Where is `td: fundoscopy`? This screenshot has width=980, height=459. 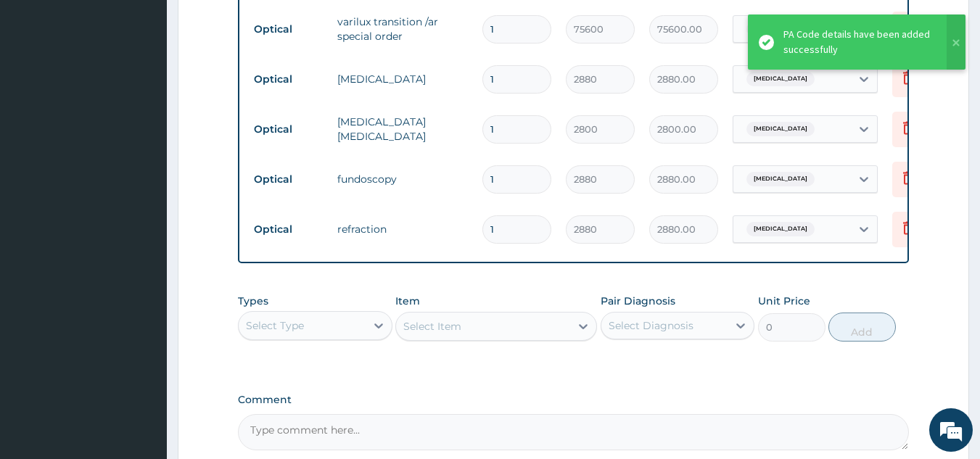
td: fundoscopy is located at coordinates (402, 180).